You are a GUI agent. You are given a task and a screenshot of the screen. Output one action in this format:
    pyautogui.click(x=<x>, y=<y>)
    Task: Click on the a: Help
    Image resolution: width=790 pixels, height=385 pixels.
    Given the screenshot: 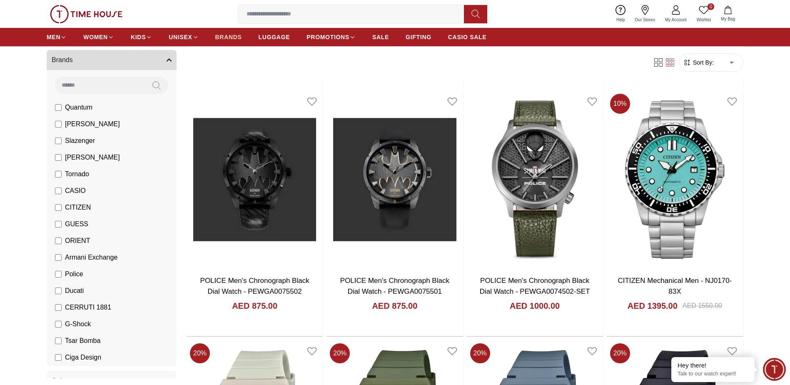 What is the action you would take?
    pyautogui.click(x=620, y=14)
    